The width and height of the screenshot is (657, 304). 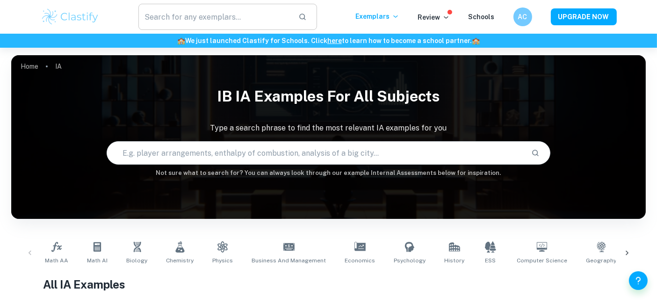 I want to click on p: Exemplars, so click(x=377, y=16).